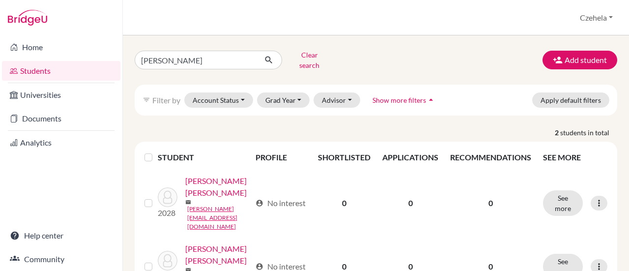 The height and width of the screenshot is (271, 629). What do you see at coordinates (166, 100) in the screenshot?
I see `span: Filter by` at bounding box center [166, 100].